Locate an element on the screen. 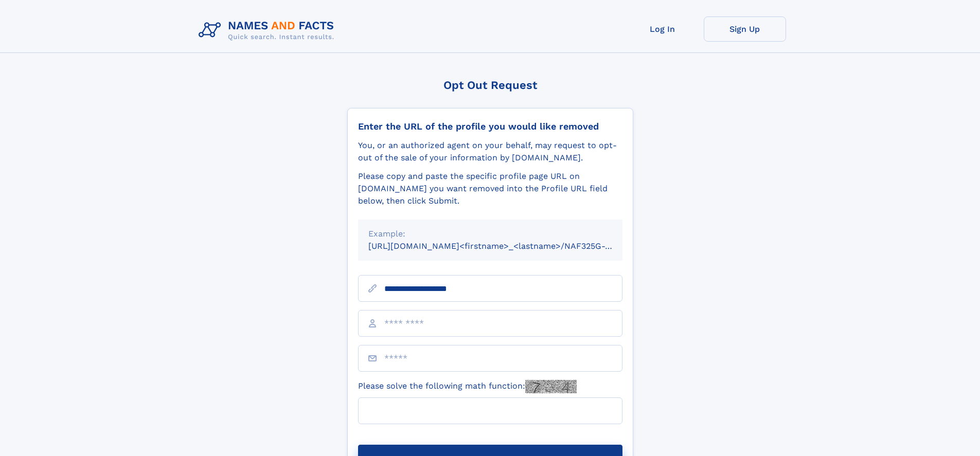 The width and height of the screenshot is (980, 456). a: Log In is located at coordinates (663, 29).